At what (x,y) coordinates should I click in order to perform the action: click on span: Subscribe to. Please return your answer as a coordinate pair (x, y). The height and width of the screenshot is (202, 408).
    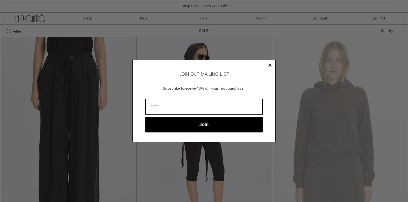
    Looking at the image, I should click on (173, 89).